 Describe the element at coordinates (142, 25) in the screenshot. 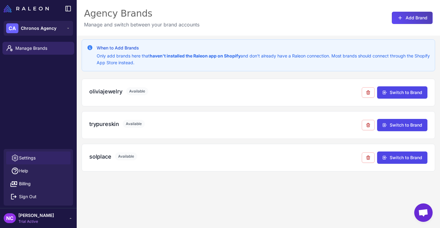

I see `p: Manage and switch between your brand accounts` at that location.